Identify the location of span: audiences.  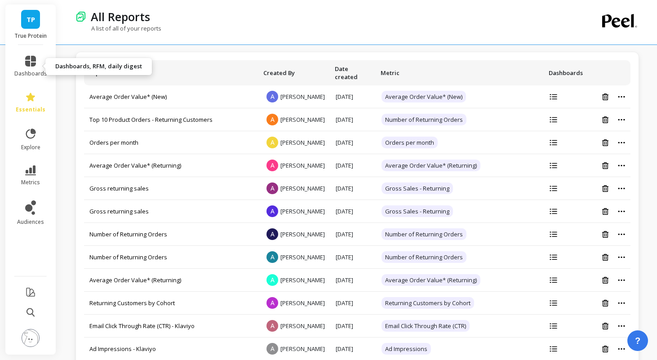
(31, 222).